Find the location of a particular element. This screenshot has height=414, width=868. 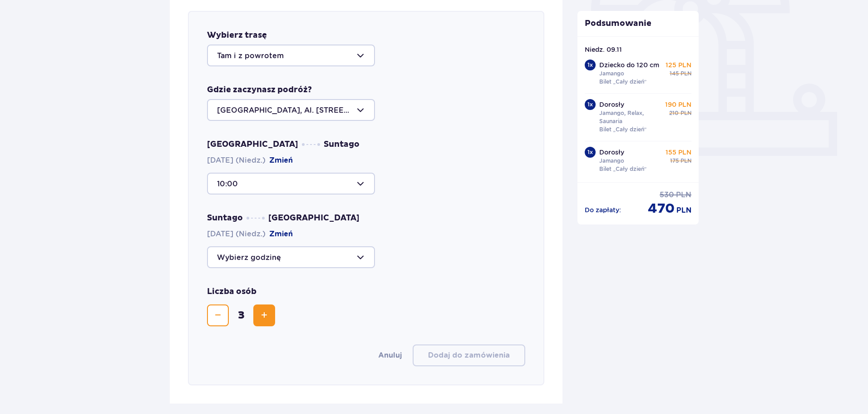

span: 175 is located at coordinates (674, 160).